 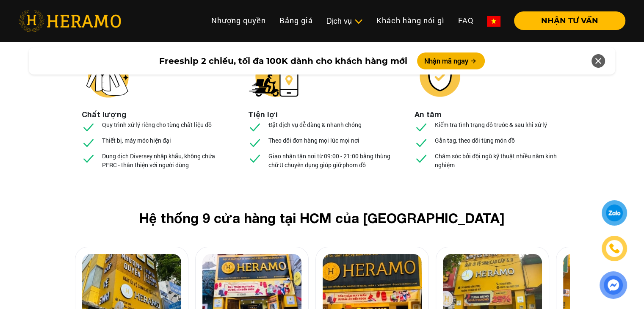 I want to click on span: Freeship 2 chiều, tối đa 100K dành cho khách hàng mới, so click(x=283, y=61).